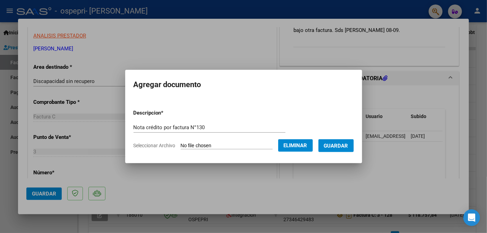 The height and width of the screenshot is (233, 487). Describe the element at coordinates (336, 145) in the screenshot. I see `button: Guardar` at that location.